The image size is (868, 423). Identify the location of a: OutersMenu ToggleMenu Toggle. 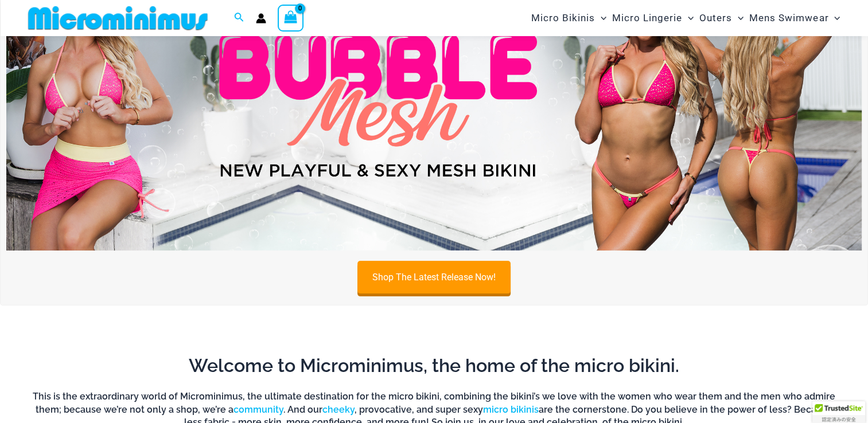
(721, 18).